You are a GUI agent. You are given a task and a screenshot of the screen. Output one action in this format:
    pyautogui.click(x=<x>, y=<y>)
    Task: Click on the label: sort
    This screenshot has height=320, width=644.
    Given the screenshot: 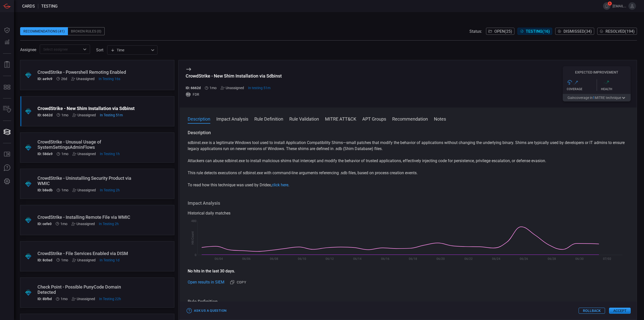 What is the action you would take?
    pyautogui.click(x=100, y=50)
    